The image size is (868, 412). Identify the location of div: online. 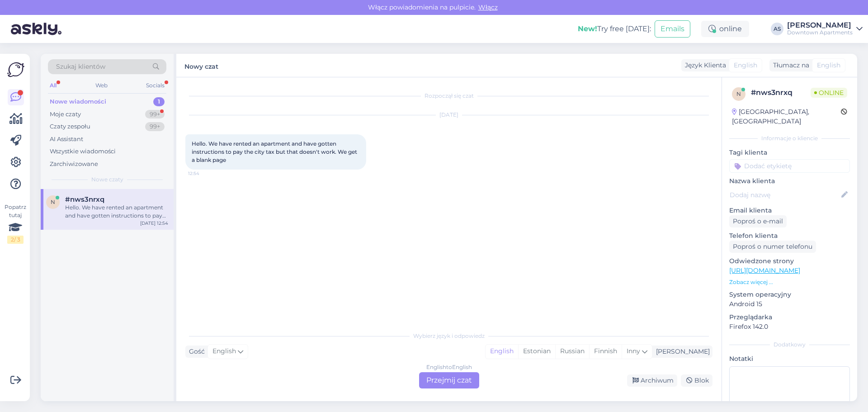
(726, 29).